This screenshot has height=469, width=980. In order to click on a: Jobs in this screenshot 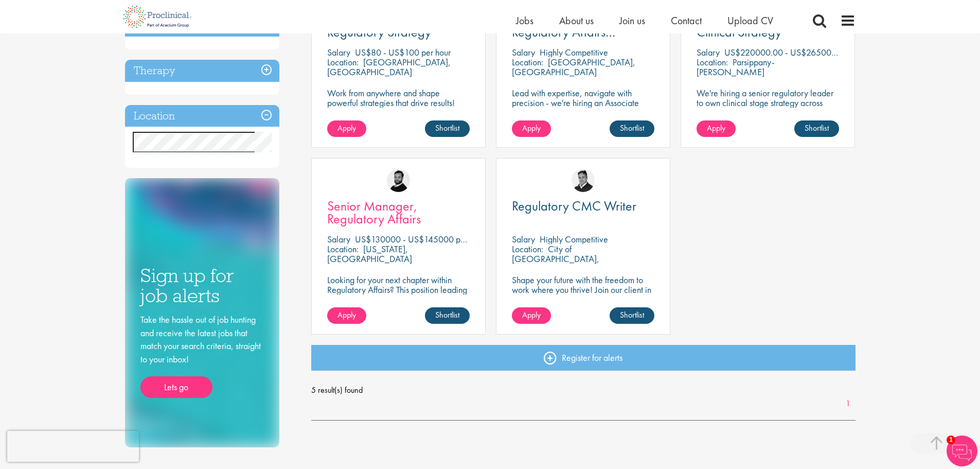, I will do `click(524, 21)`.